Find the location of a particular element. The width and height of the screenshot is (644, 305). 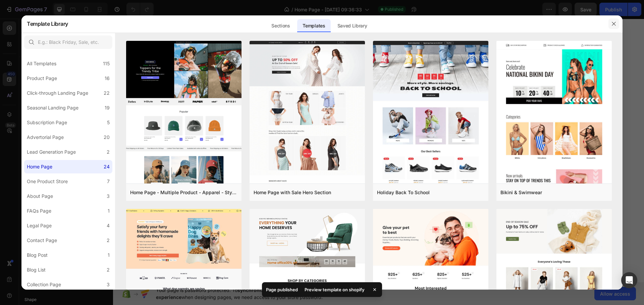

div: Templates is located at coordinates (313, 26).